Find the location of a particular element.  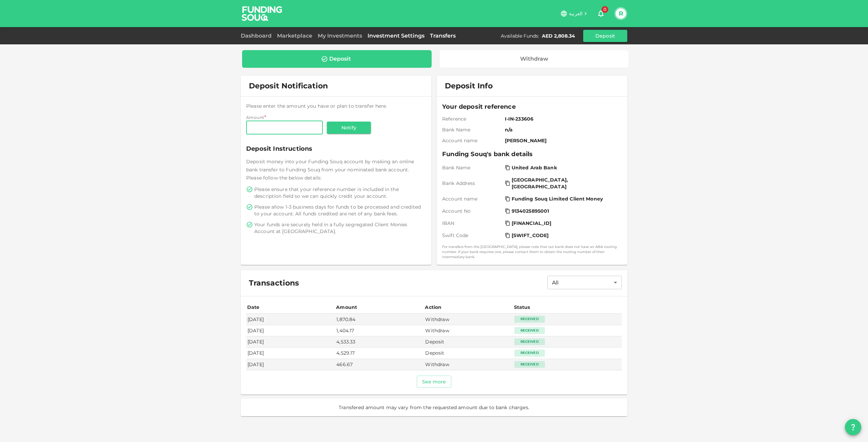

td: 466.67 is located at coordinates (380, 365).